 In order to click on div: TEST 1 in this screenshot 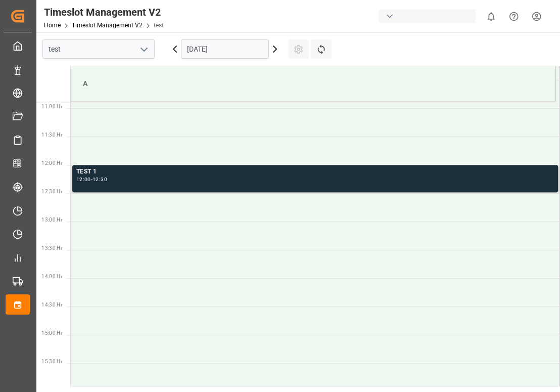, I will do `click(315, 172)`.